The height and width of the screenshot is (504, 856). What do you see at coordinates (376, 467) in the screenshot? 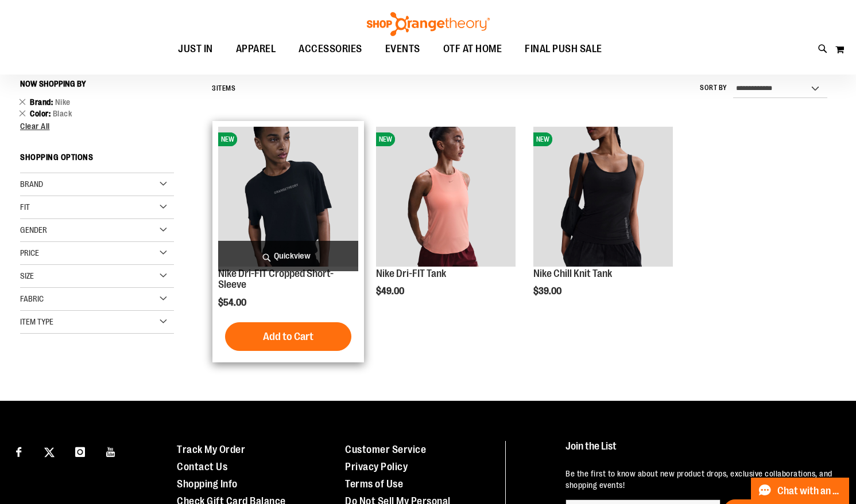
I see `a: Privacy Policy` at bounding box center [376, 467].